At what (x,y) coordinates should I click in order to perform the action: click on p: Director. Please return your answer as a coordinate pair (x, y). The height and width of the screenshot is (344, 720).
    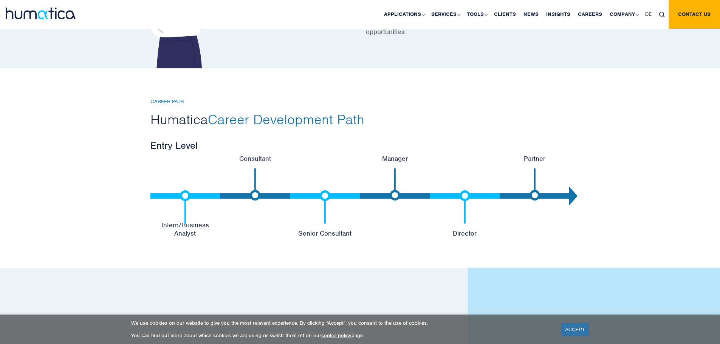
    Looking at the image, I should click on (464, 233).